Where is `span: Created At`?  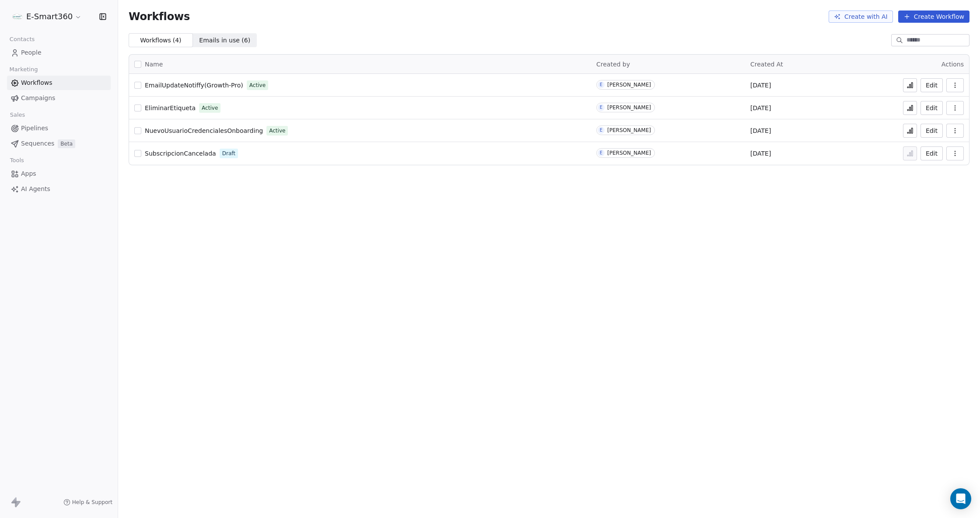
span: Created At is located at coordinates (766, 64).